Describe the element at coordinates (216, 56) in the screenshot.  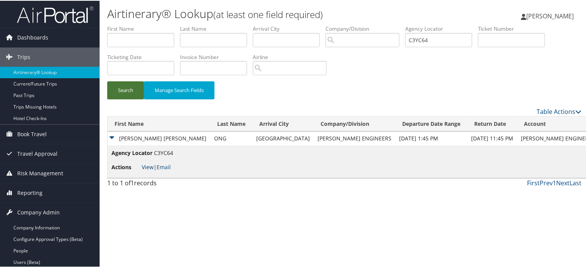
I see `label: Invoice Number` at that location.